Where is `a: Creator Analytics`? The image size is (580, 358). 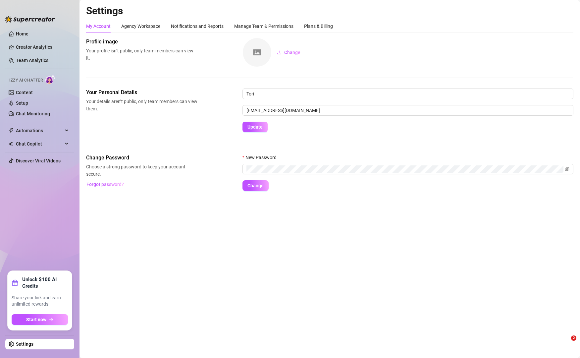 a: Creator Analytics is located at coordinates (42, 47).